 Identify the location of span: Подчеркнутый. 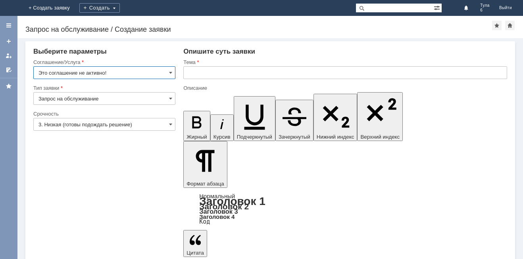
(254, 136).